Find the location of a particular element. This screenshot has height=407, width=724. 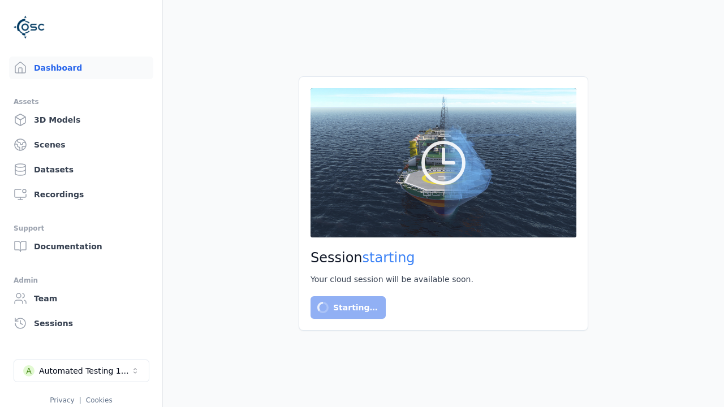

span: starting is located at coordinates (389, 258).